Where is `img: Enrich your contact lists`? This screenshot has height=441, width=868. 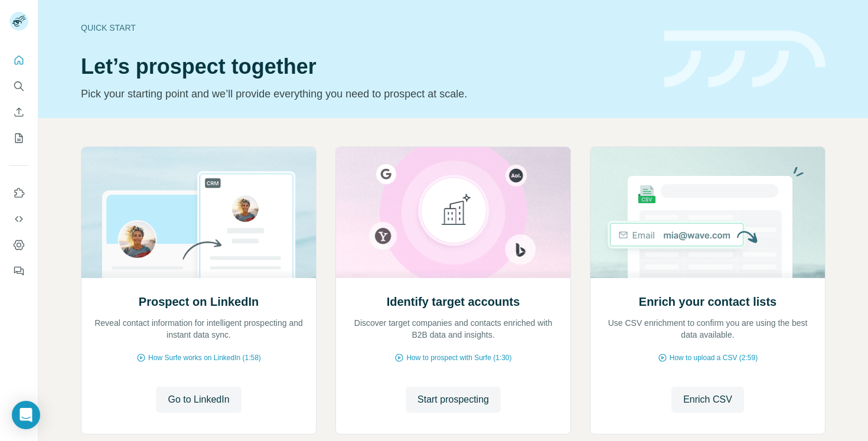
img: Enrich your contact lists is located at coordinates (707, 212).